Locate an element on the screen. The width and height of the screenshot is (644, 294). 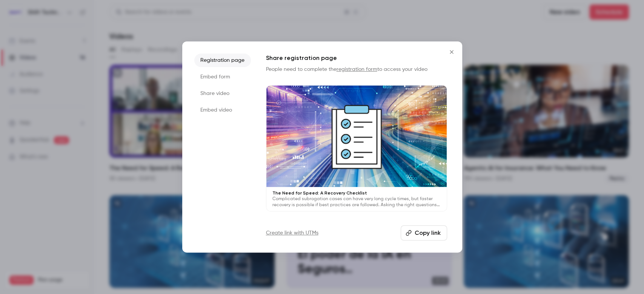
li: Share video is located at coordinates (223, 94).